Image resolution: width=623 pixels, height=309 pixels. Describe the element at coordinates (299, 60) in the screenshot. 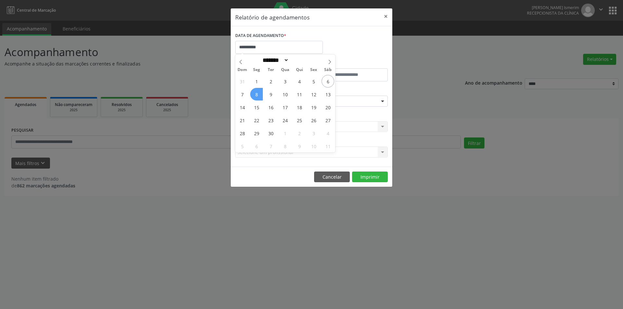

I see `input: Year` at that location.